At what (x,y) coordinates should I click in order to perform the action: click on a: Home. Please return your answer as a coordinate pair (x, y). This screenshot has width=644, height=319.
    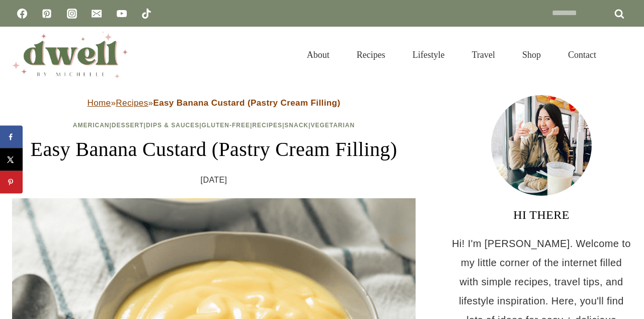
    Looking at the image, I should click on (99, 103).